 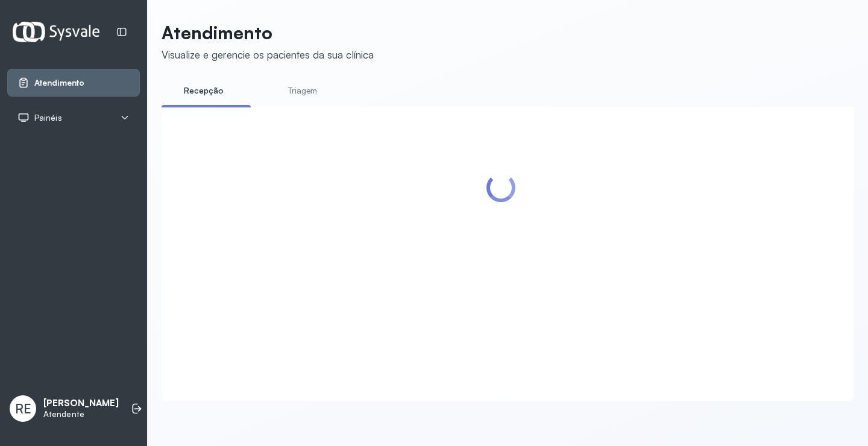 What do you see at coordinates (49, 118) in the screenshot?
I see `span: Painéis` at bounding box center [49, 118].